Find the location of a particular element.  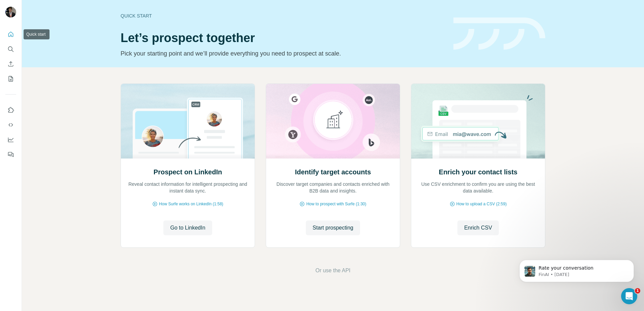

button: Feedback is located at coordinates (11, 155).